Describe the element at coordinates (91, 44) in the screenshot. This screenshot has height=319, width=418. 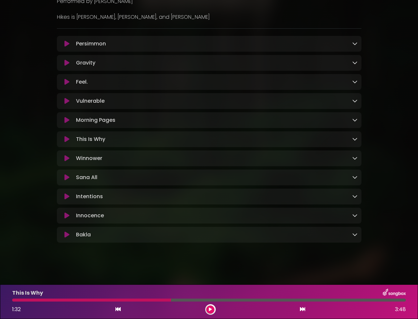
I see `p: Persimmon` at that location.